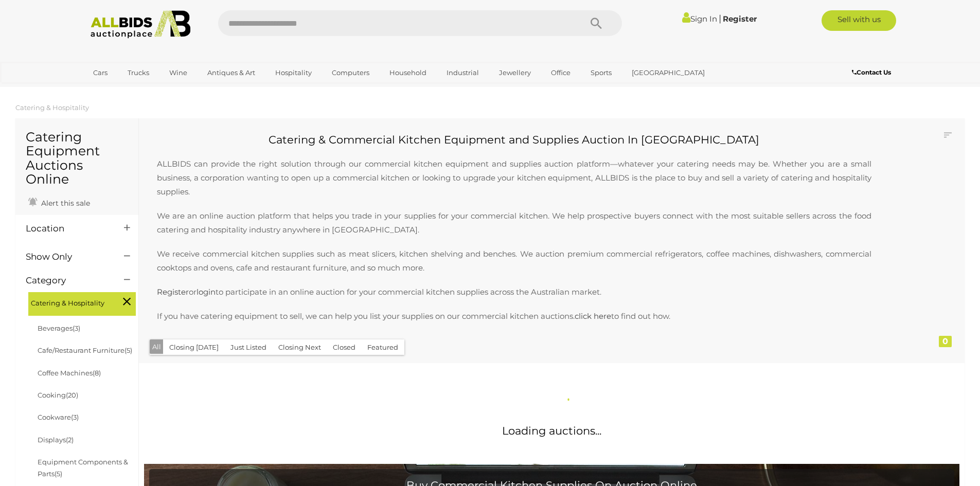 This screenshot has height=486, width=980. What do you see at coordinates (70, 440) in the screenshot?
I see `span: (2)` at bounding box center [70, 440].